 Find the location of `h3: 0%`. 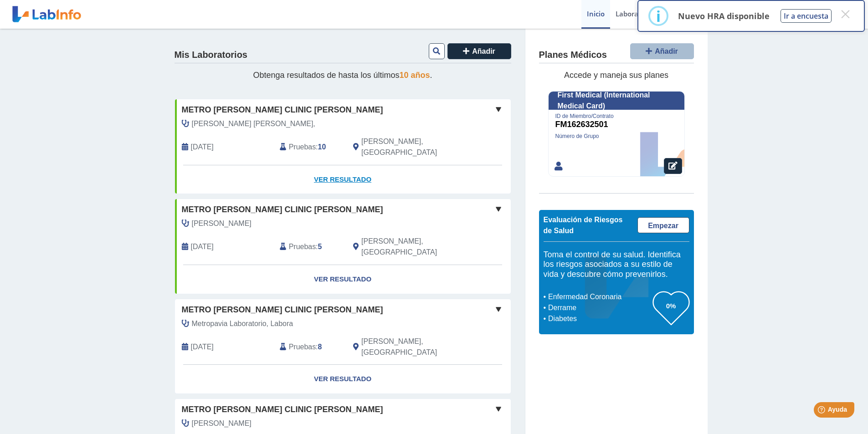

h3: 0% is located at coordinates (671, 305).